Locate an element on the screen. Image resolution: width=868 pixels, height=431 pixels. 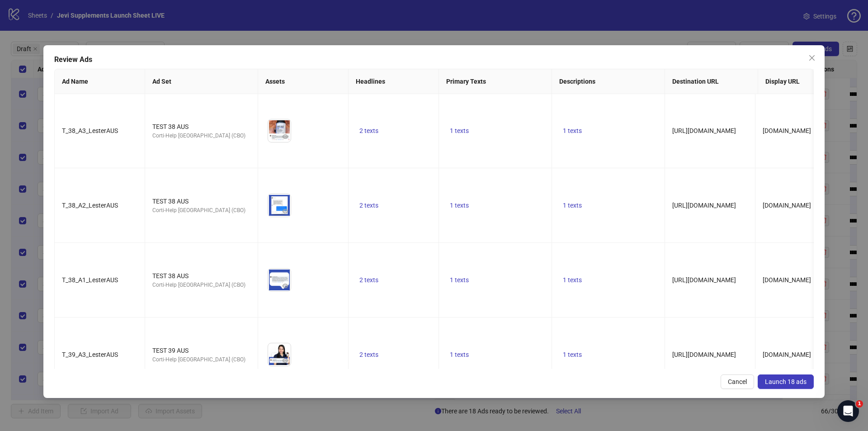
button: Close is located at coordinates (812, 58).